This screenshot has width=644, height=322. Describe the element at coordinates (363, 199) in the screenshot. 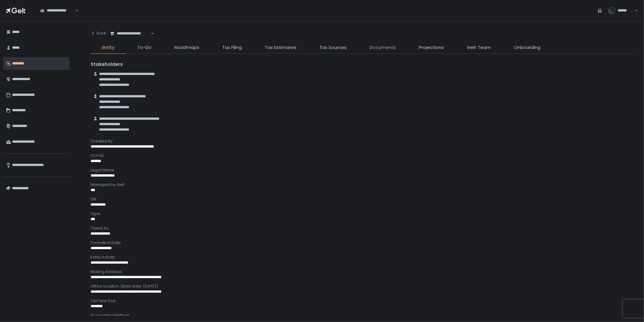

I see `div: EIN` at that location.